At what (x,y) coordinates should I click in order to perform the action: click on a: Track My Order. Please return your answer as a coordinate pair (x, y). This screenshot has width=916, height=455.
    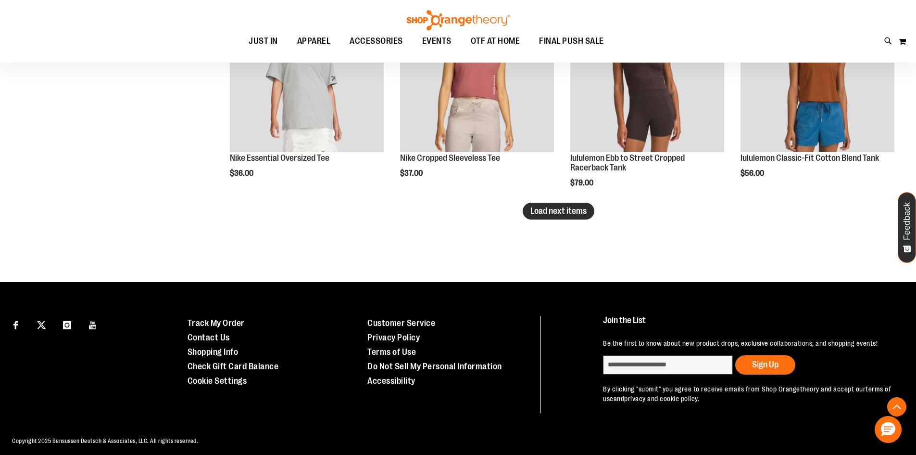
    Looking at the image, I should click on (216, 323).